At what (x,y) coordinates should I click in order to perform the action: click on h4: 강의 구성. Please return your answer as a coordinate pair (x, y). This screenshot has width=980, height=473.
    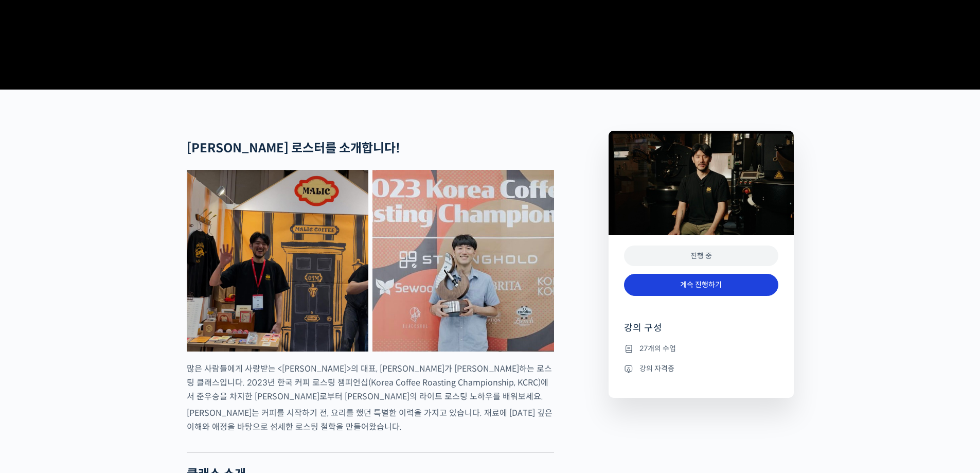
    Looking at the image, I should click on (701, 332).